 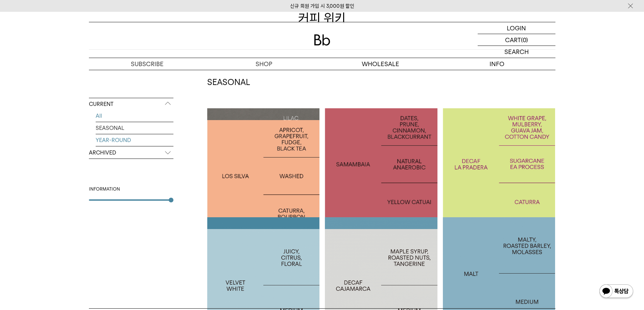 What do you see at coordinates (381, 165) in the screenshot?
I see `a: 브라질 사맘바이아BRAZIL SAMAMBAIA` at bounding box center [381, 165].